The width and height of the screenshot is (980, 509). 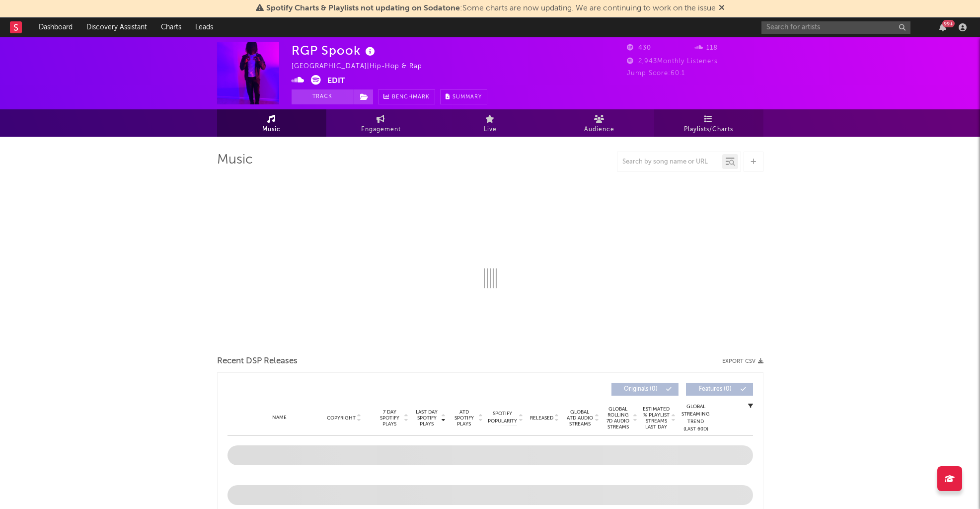 What do you see at coordinates (117, 27) in the screenshot?
I see `a: Discovery Assistant` at bounding box center [117, 27].